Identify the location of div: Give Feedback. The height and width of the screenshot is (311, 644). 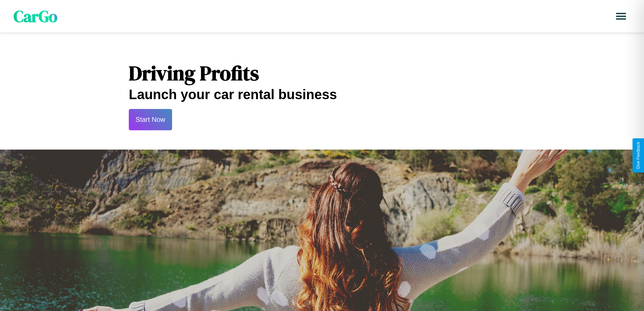
(639, 156).